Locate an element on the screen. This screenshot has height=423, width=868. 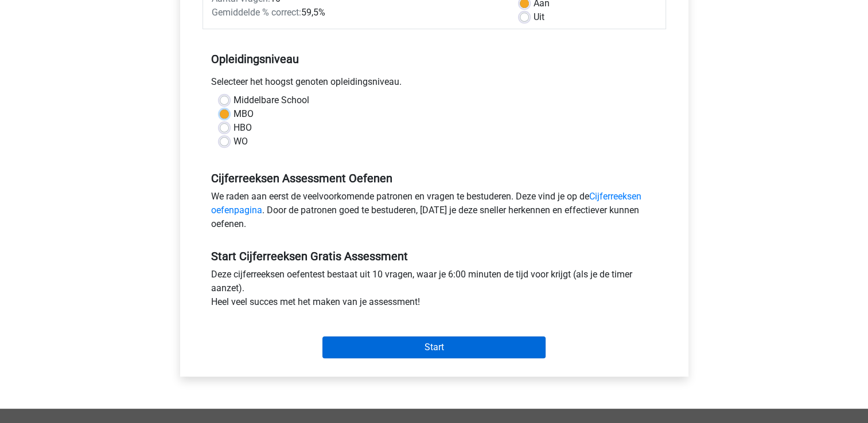
div: Selecteer het hoogst genoten opleidingsniveau. is located at coordinates (434, 85).